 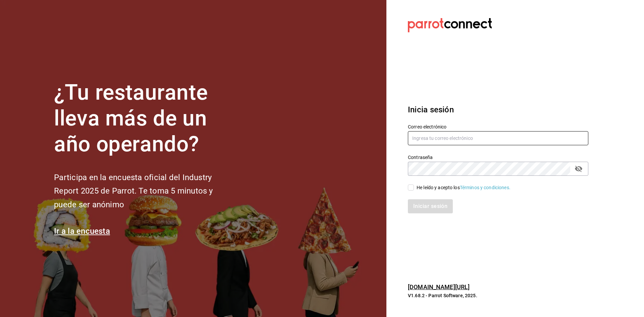 What do you see at coordinates (145, 119) in the screenshot?
I see `h1: ¿Tu restaurante lleva más de un año operando?` at bounding box center [145, 119].